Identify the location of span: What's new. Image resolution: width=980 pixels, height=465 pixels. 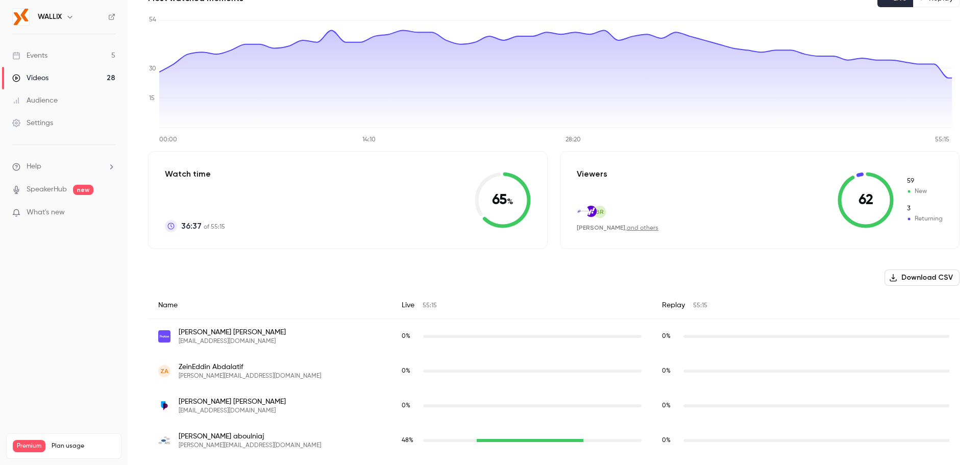
(45, 213).